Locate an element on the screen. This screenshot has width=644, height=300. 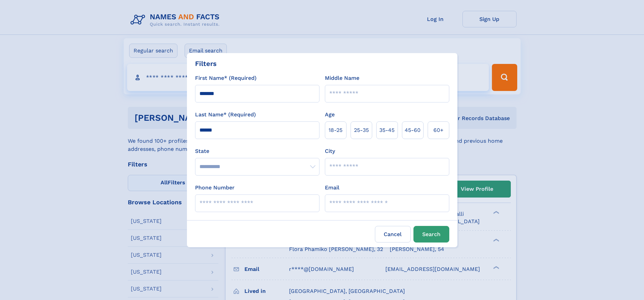
label: City is located at coordinates (330, 151).